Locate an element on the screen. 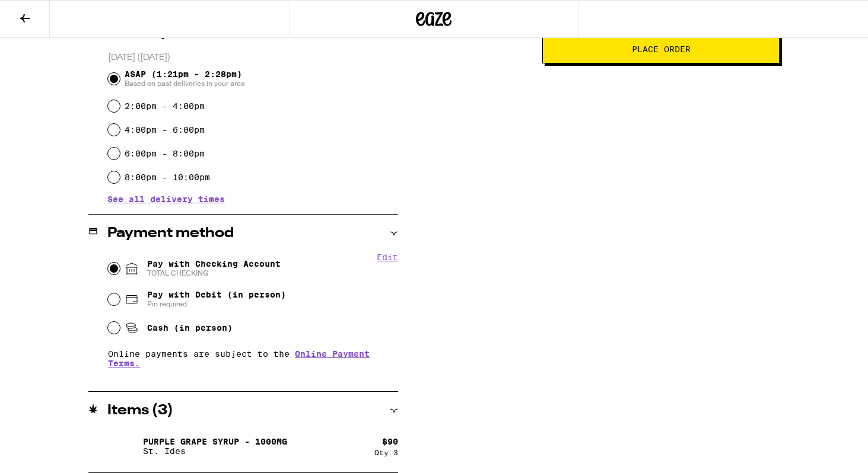  button: See all delivery times is located at coordinates (166, 199).